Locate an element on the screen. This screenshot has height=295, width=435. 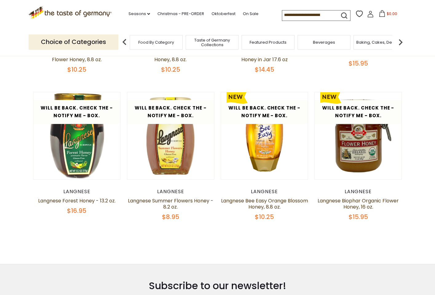
a: Langnese Summer Flowers Honey - 8.2 oz. is located at coordinates (171, 203).